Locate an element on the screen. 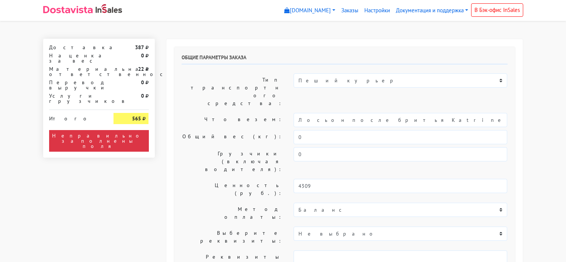  strong: 565 is located at coordinates (137, 118).